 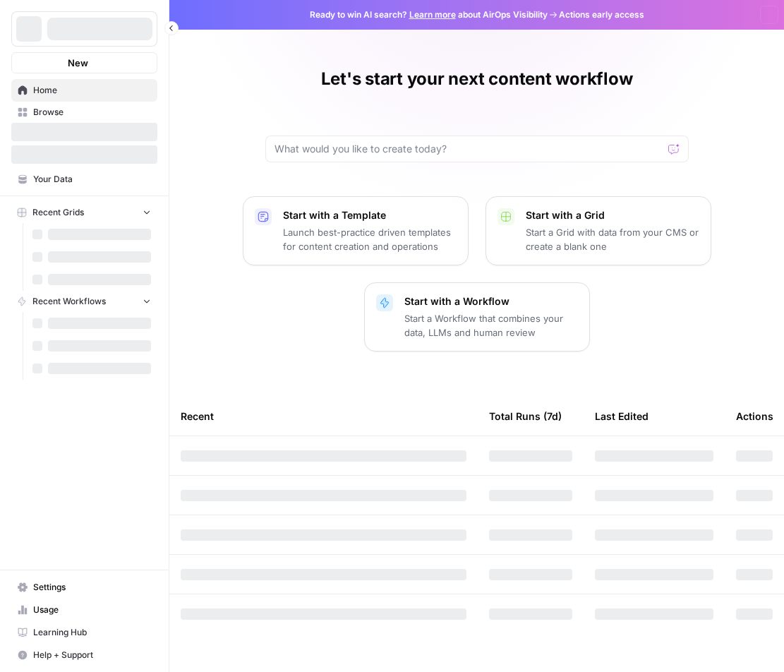 I want to click on button: Recent Workflows, so click(x=84, y=301).